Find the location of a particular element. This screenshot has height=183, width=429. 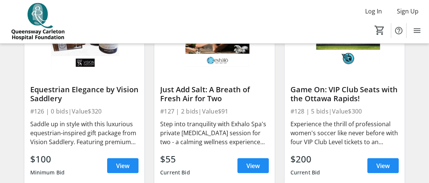

div: Just Add Salt: A Breath of Fresh Air for Two is located at coordinates (214, 94).